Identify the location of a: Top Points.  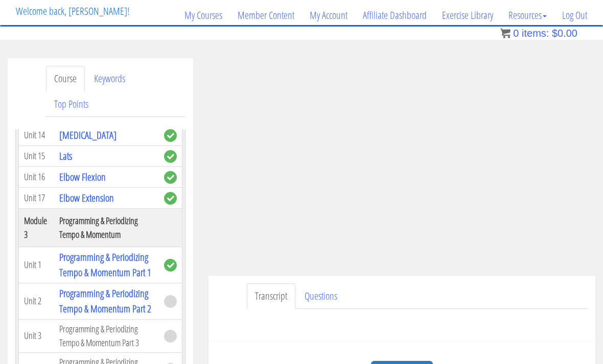
(71, 104).